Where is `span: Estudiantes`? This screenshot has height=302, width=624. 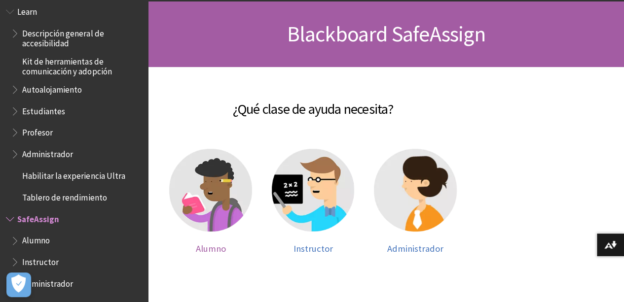
span: Estudiantes is located at coordinates (43, 110).